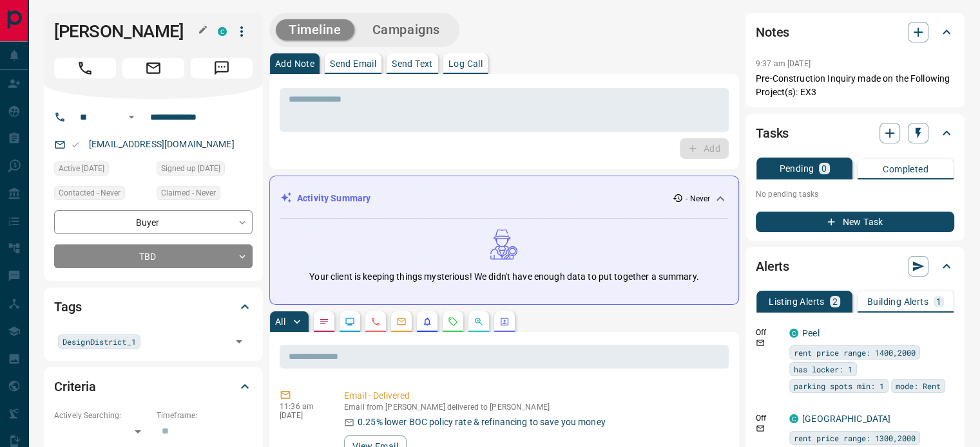 This screenshot has width=980, height=447. I want to click on p: Activity Summary, so click(334, 198).